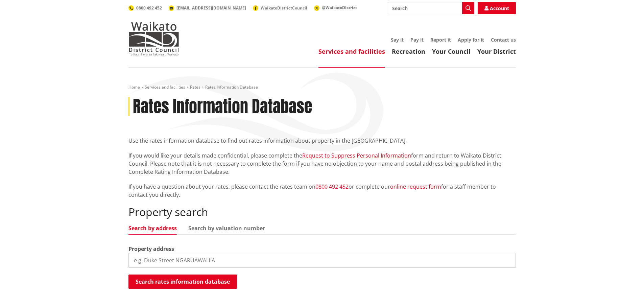  I want to click on span: @WaikatoDistrict, so click(339, 8).